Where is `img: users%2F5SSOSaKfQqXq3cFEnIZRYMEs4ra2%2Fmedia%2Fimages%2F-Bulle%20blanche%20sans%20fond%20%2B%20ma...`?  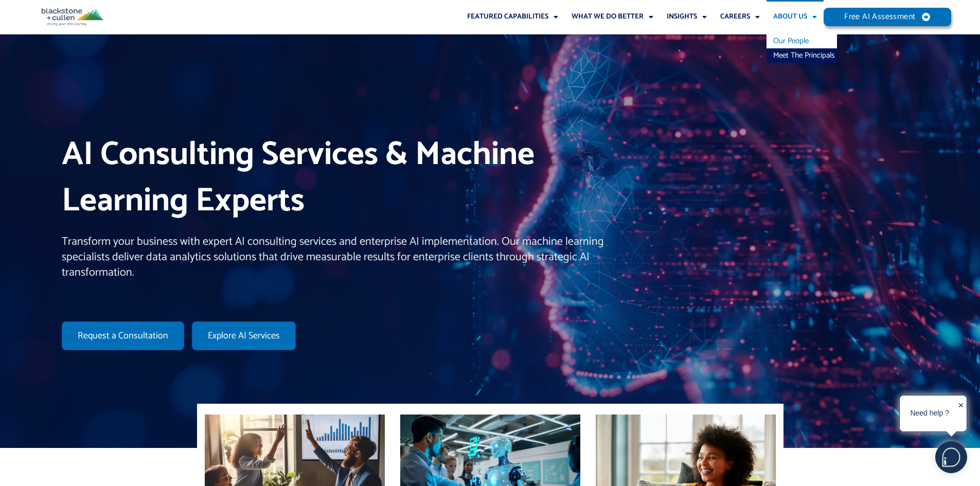 img: users%2F5SSOSaKfQqXq3cFEnIZRYMEs4ra2%2Fmedia%2Fimages%2F-Bulle%20blanche%20sans%20fond%20%2B%20ma... is located at coordinates (951, 457).